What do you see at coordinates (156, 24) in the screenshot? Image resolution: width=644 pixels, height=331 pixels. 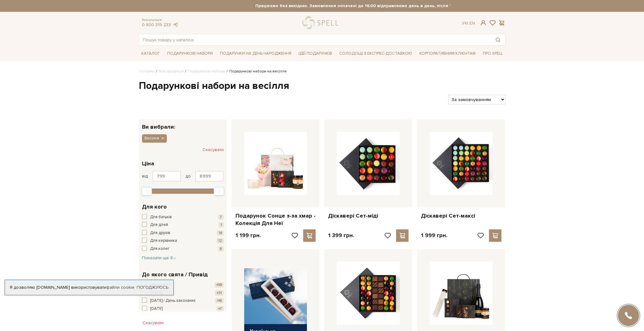 I see `a: 0 800 319 233` at bounding box center [156, 24].